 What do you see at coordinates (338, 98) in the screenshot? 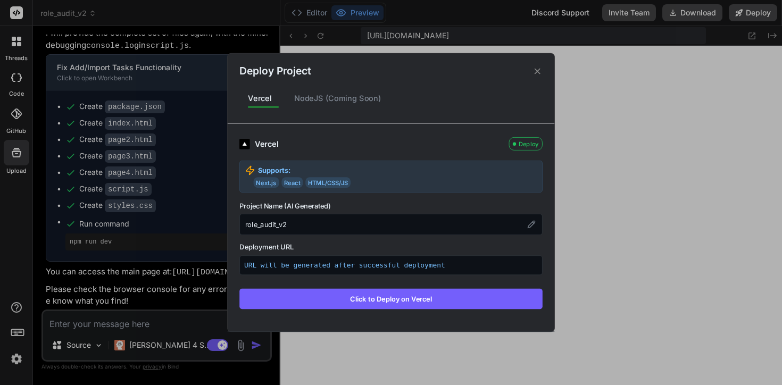
I see `div: NodeJS (Coming Soon)` at bounding box center [338, 98].